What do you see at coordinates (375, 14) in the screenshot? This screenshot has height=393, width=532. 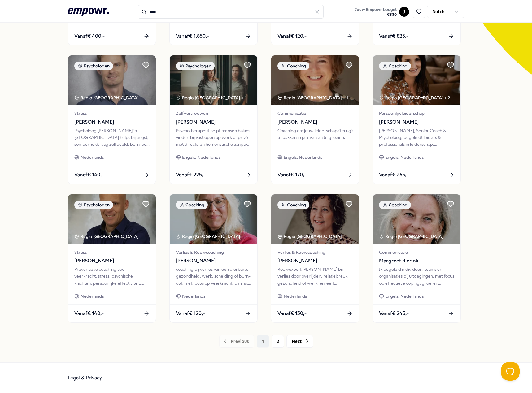 I see `span: € 830` at bounding box center [375, 14].